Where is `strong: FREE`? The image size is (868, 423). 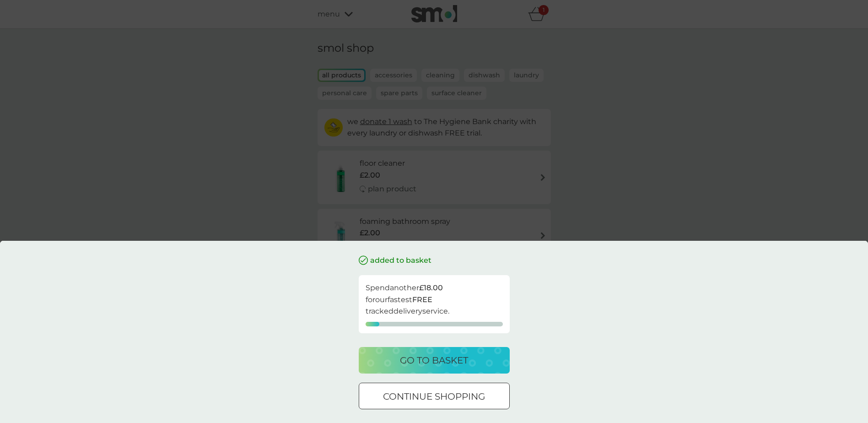
strong: FREE is located at coordinates (422, 300).